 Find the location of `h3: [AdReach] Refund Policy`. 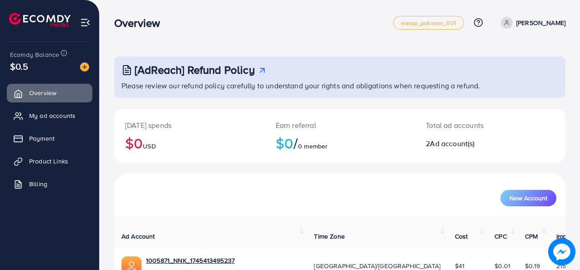

h3: [AdReach] Refund Policy is located at coordinates (195, 70).